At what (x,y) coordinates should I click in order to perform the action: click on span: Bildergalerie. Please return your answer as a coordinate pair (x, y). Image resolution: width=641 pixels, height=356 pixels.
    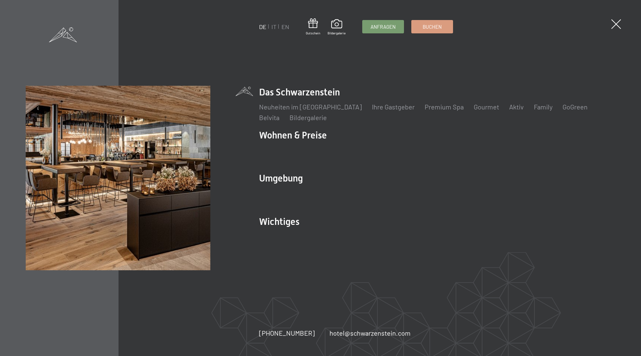
    Looking at the image, I should click on (337, 33).